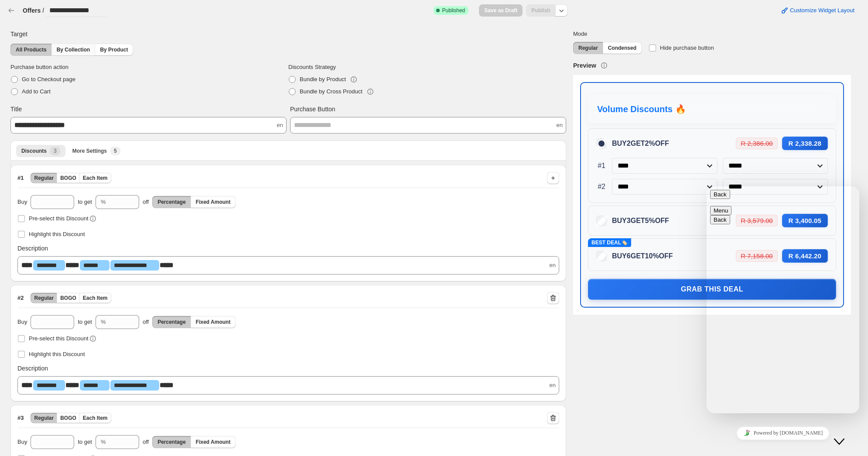 Image resolution: width=868 pixels, height=456 pixels. I want to click on span: Published, so click(454, 10).